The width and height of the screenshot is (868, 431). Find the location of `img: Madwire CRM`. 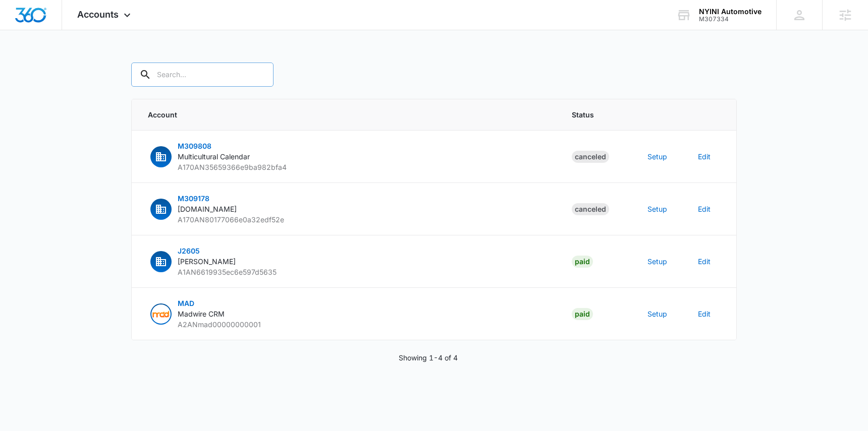

img: Madwire CRM is located at coordinates (161, 314).